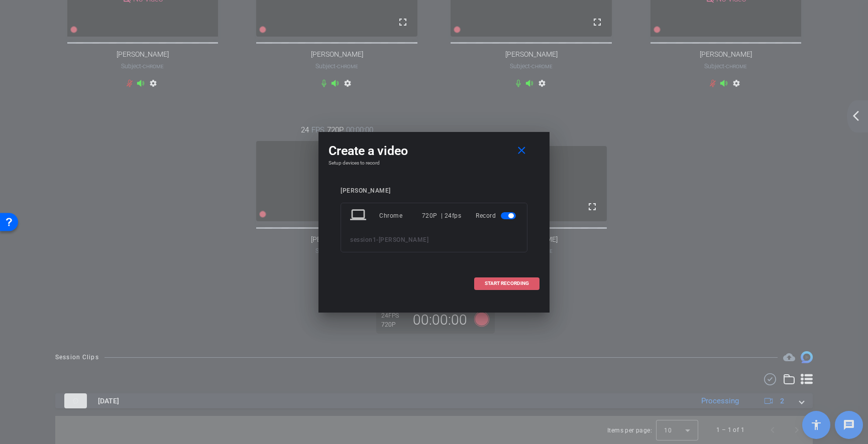 This screenshot has height=444, width=868. Describe the element at coordinates (521, 151) in the screenshot. I see `mat-icon: close` at that location.